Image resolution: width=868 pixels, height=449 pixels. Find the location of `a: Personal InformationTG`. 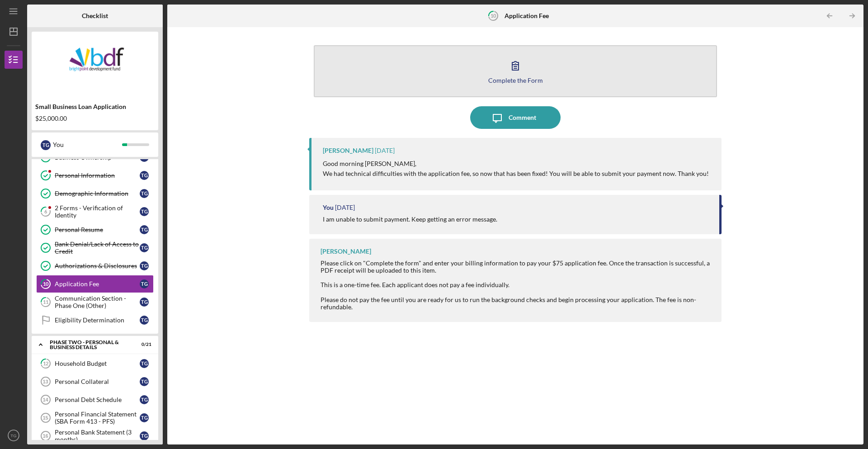

a: Personal InformationTG is located at coordinates (95, 176).